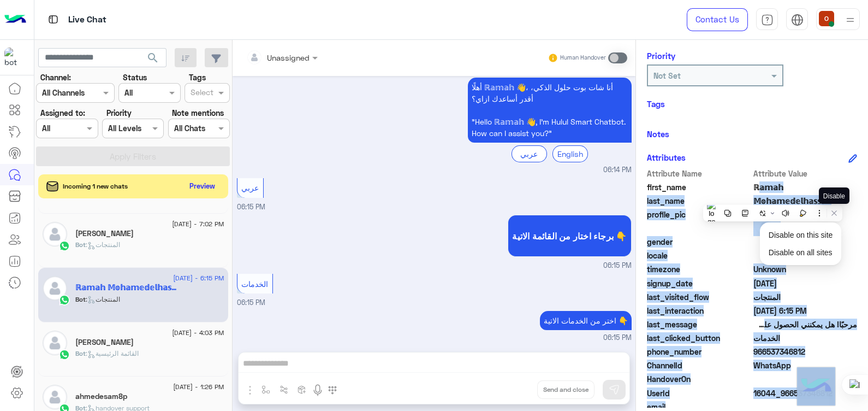 The image size is (868, 411). Describe the element at coordinates (717, 20) in the screenshot. I see `a: Contact Us` at that location.